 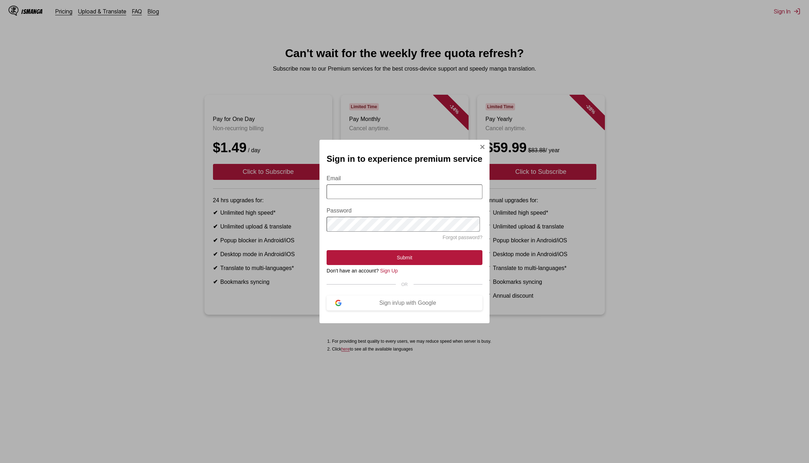 What do you see at coordinates (338, 303) in the screenshot?
I see `img: google-logo` at bounding box center [338, 303].